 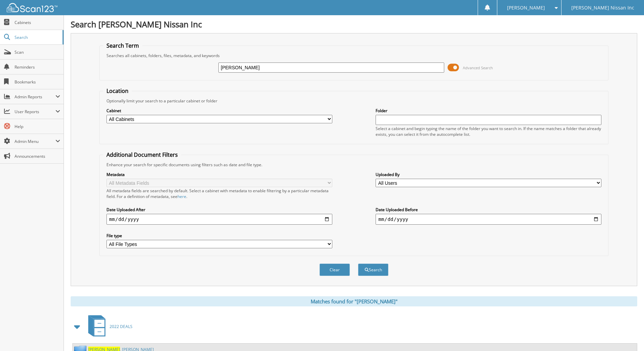 I want to click on span: Help, so click(x=37, y=126).